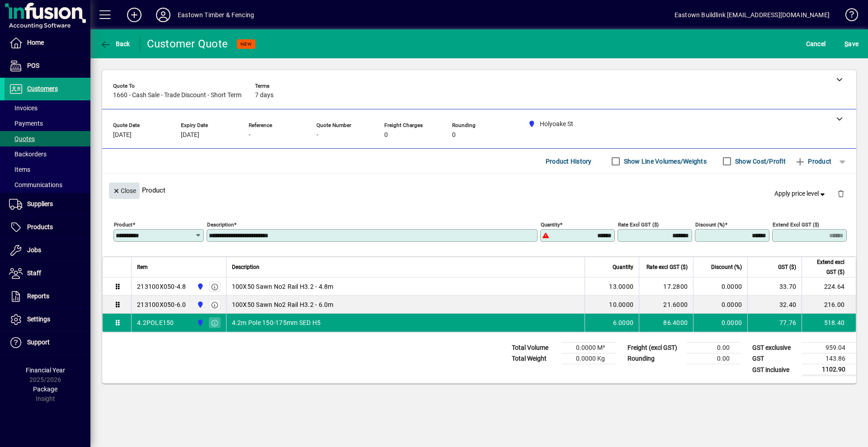 This screenshot has width=868, height=447. I want to click on a: Jobs, so click(48, 251).